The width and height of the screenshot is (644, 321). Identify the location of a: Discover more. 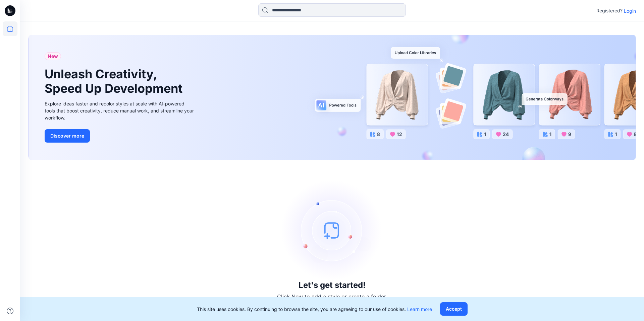
(120, 136).